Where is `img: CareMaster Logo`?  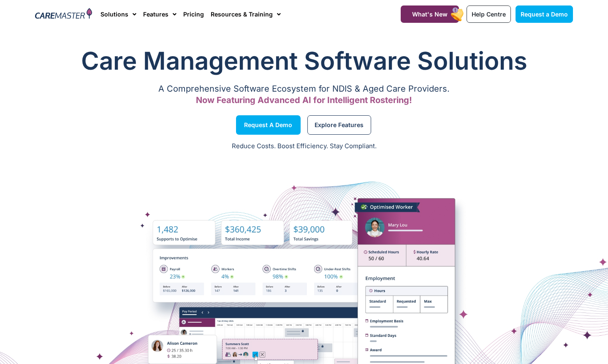 img: CareMaster Logo is located at coordinates (63, 14).